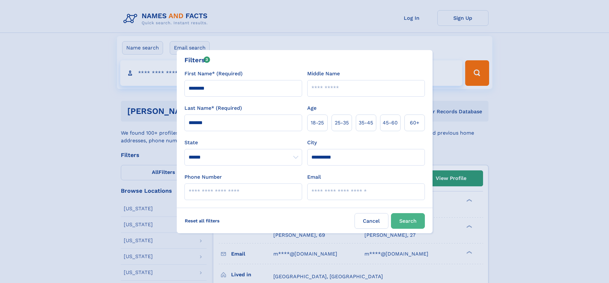 The height and width of the screenshot is (283, 609). I want to click on label: Phone Number, so click(203, 177).